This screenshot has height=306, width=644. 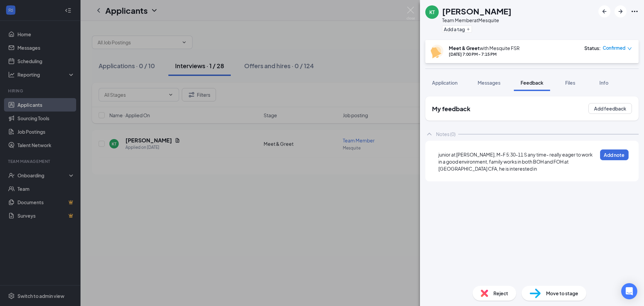 What do you see at coordinates (635, 11) in the screenshot?
I see `svg: Ellipses` at bounding box center [635, 11].